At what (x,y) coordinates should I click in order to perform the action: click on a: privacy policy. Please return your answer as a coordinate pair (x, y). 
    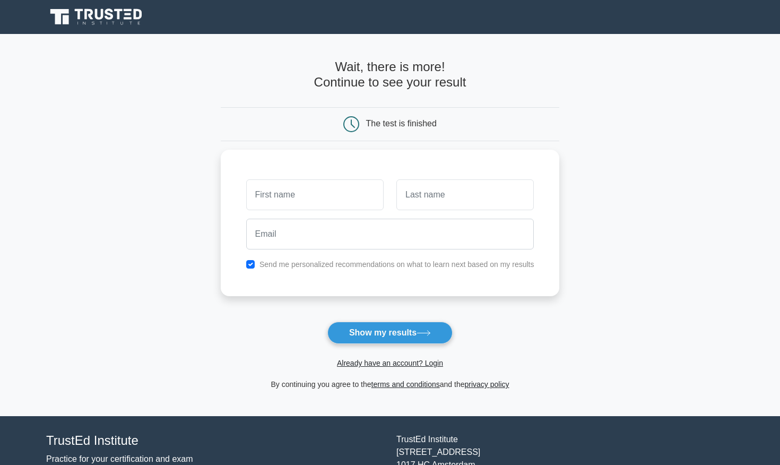
    Looking at the image, I should click on (487, 384).